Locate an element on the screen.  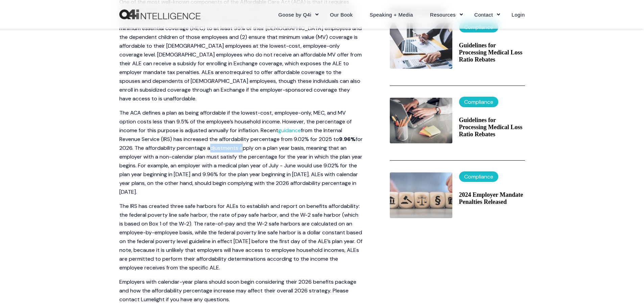
a: 2024 Employer Mandate Penalties Released is located at coordinates (492, 198).